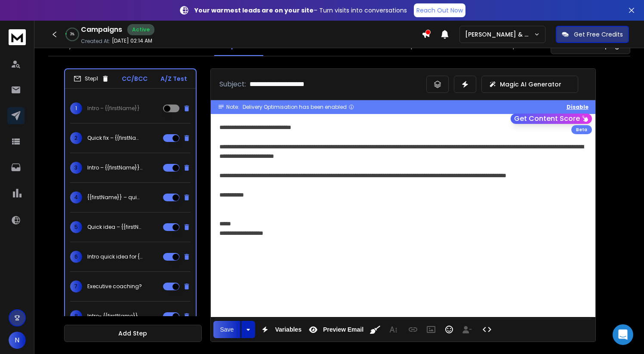 The image size is (644, 354). What do you see at coordinates (115, 198) in the screenshot?
I see `p: {{firstName}} – quick reset idea` at bounding box center [115, 198].